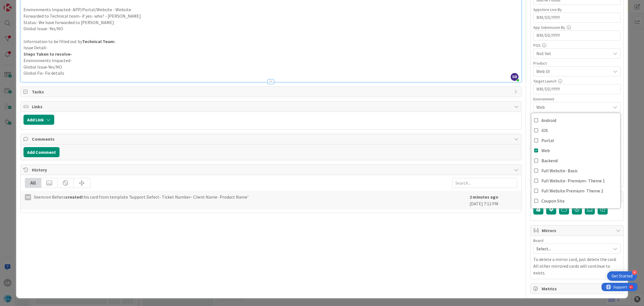  Describe the element at coordinates (578, 289) in the screenshot. I see `span: Metrics` at that location.